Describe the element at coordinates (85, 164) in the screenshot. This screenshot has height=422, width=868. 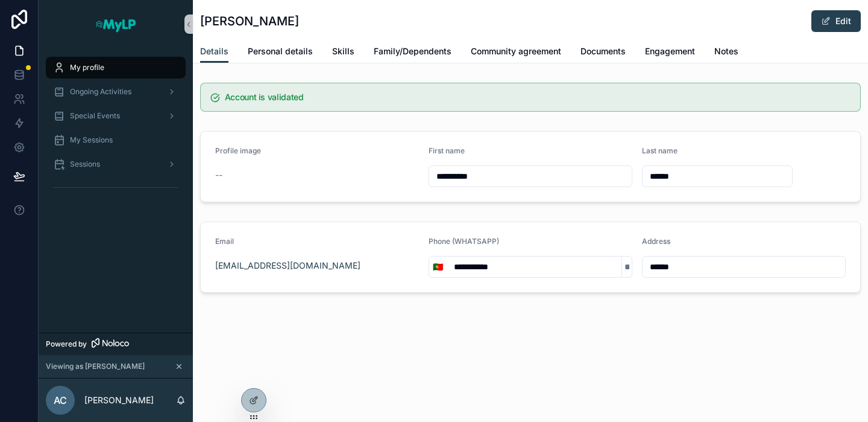
I see `span: Sessions` at that location.